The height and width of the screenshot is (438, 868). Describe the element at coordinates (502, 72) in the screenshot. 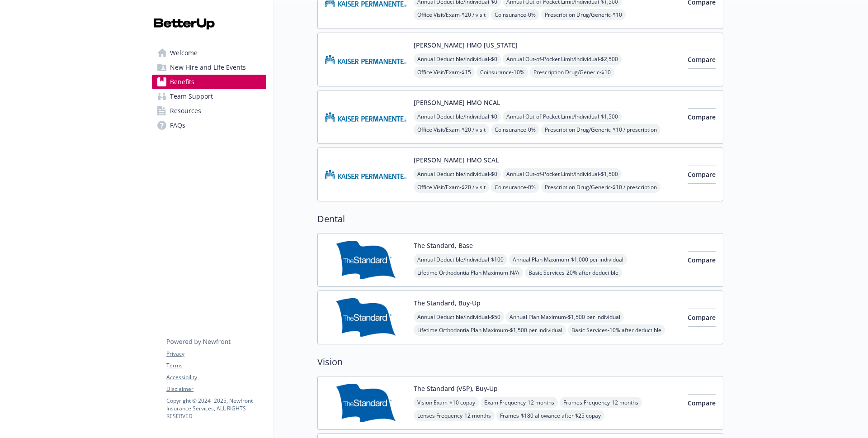

I see `span: Coinsurance - 10%` at that location.